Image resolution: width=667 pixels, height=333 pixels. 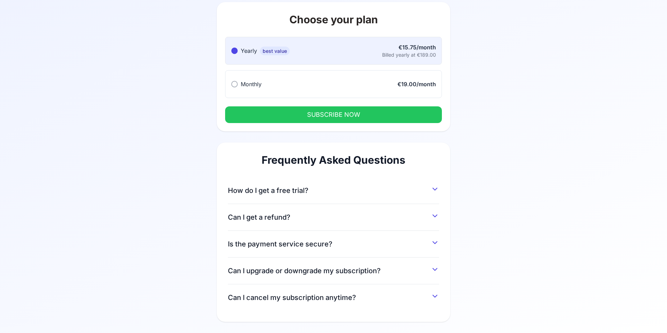 I want to click on h2: Frequently Asked Questions, so click(x=334, y=160).